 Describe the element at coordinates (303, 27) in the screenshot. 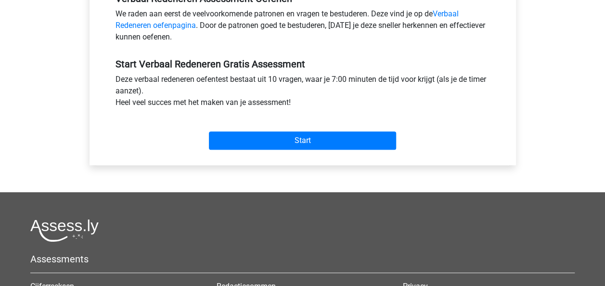

I see `div: We raden aan eerst de veelvoorkomende patronen en vragen te bestuderen. Deze vind je op de . Door...` at that location.